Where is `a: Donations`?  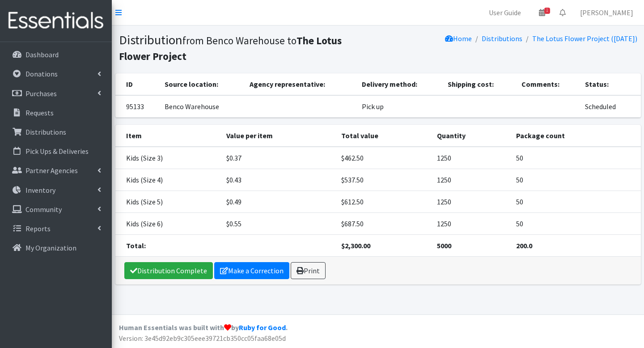
a: Donations is located at coordinates (56, 74).